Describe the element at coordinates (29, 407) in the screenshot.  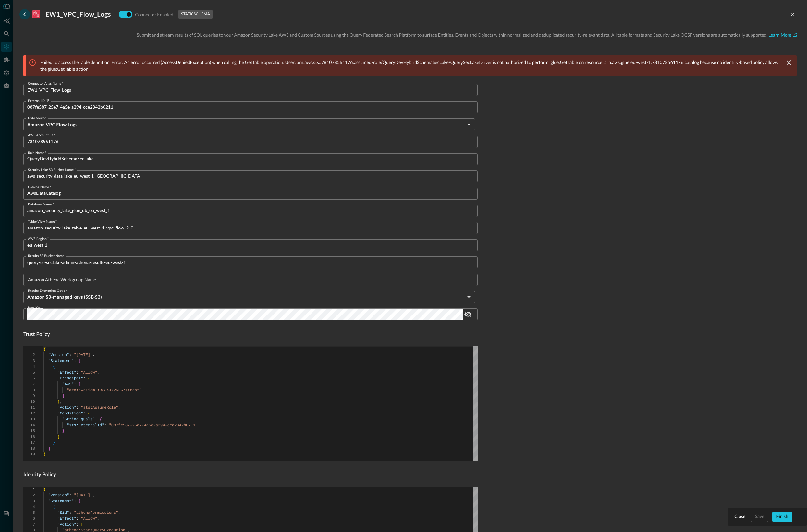
I see `div: 11` at that location.